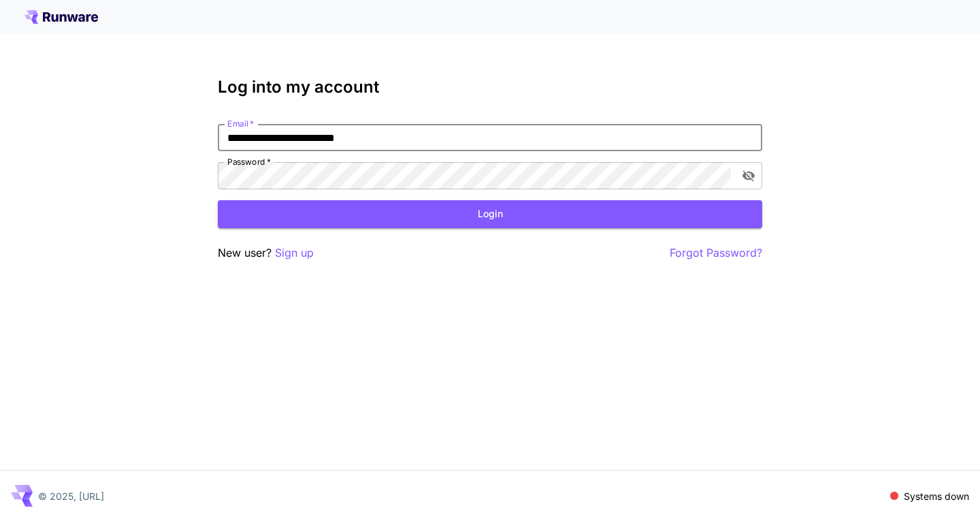  Describe the element at coordinates (490, 87) in the screenshot. I see `h3: Log into my account` at that location.